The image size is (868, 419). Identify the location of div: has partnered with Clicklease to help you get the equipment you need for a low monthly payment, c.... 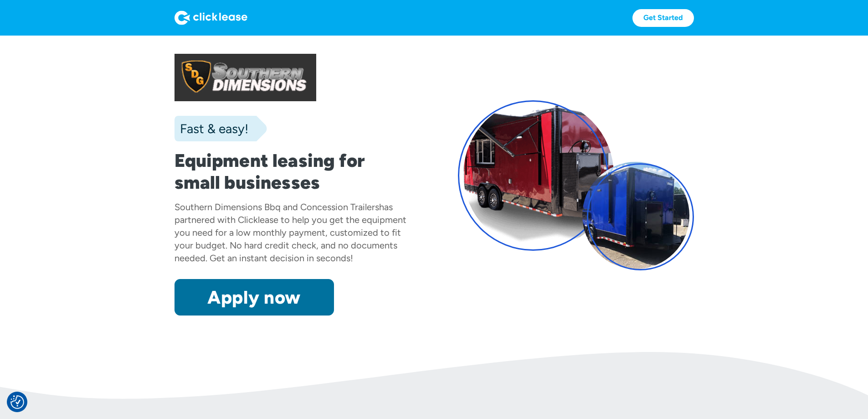
(291, 232).